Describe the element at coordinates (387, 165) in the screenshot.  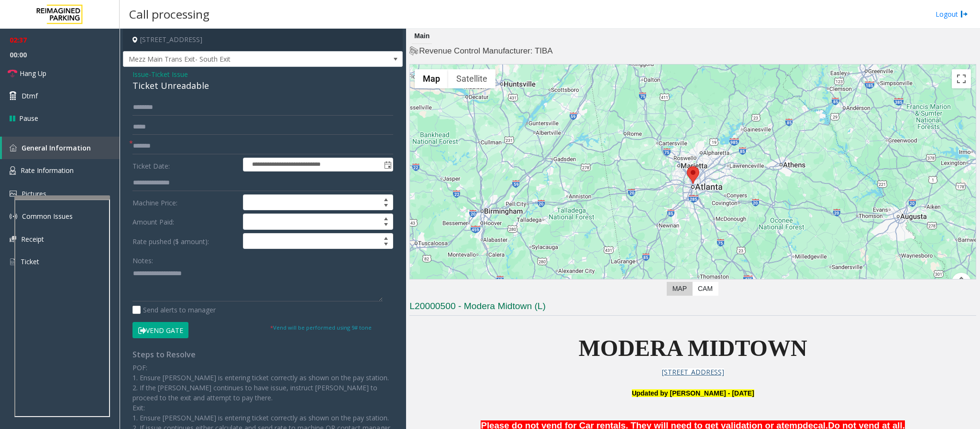
I see `span: Toggle popup` at that location.